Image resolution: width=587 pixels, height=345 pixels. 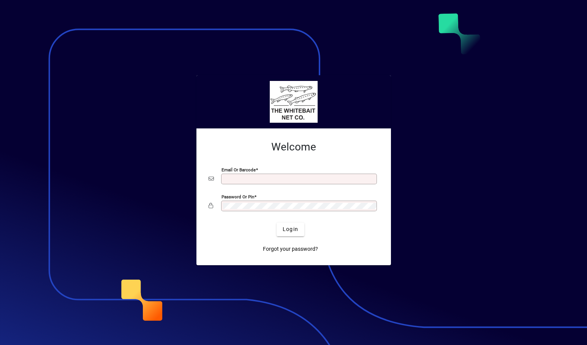 What do you see at coordinates (294, 147) in the screenshot?
I see `h2: Welcome` at bounding box center [294, 147].